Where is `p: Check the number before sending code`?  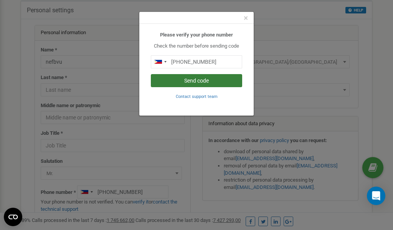
p: Check the number before sending code is located at coordinates (196, 46).